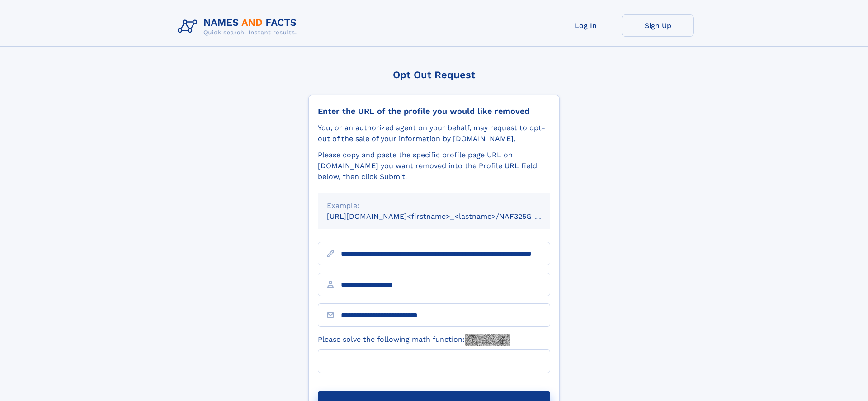  Describe the element at coordinates (239, 27) in the screenshot. I see `img: Logo Names and Facts` at that location.